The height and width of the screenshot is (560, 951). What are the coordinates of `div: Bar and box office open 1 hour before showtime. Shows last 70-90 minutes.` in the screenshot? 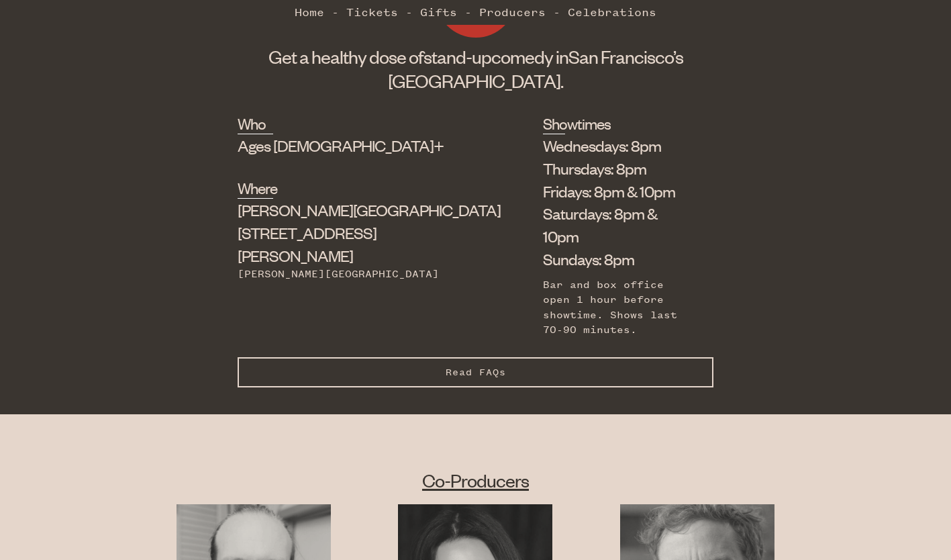 It's located at (618, 307).